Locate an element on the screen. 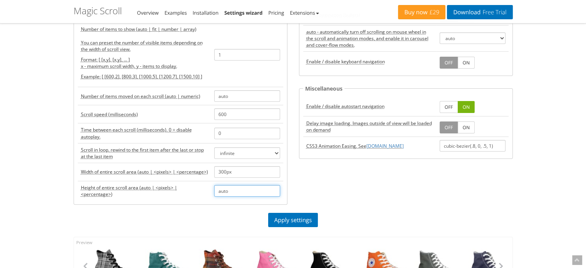 The width and height of the screenshot is (586, 268). a: Installation is located at coordinates (205, 13).